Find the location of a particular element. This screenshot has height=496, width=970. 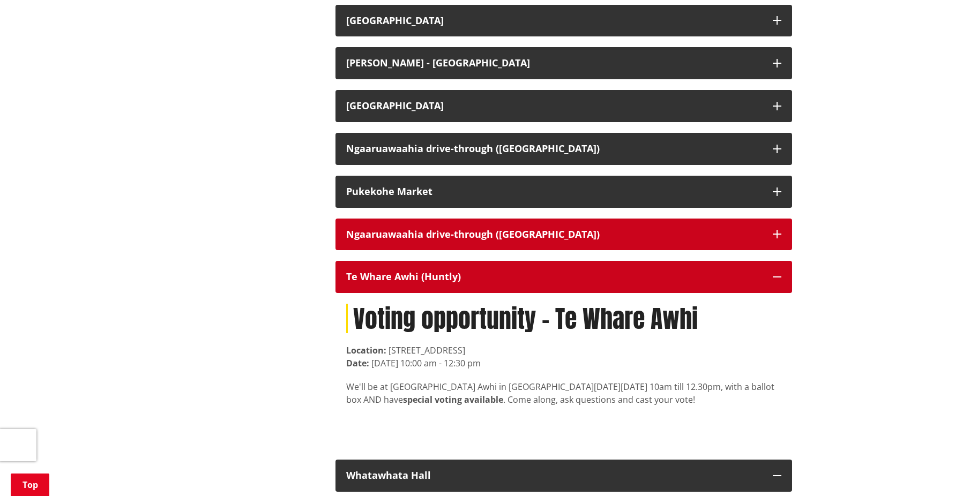

button: Whatawhata Hall is located at coordinates (564, 476).